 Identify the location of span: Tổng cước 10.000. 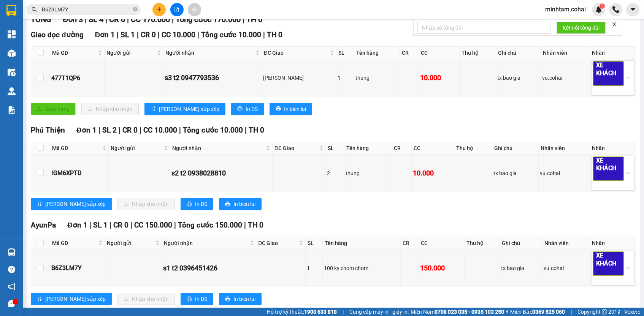
(231, 35).